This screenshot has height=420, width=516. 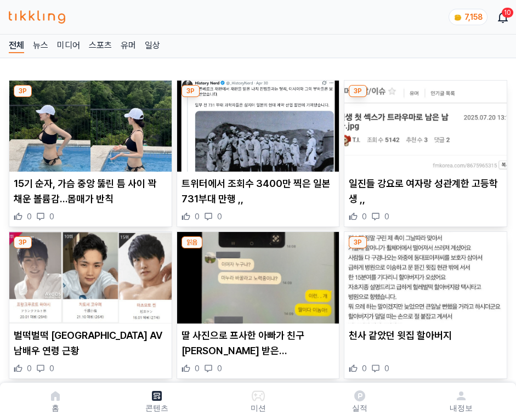 I want to click on img: 티끌링, so click(x=36, y=17).